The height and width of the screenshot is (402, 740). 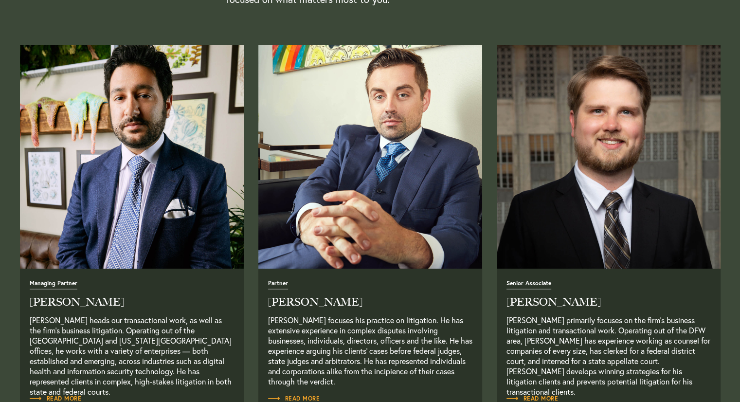 I want to click on img: alex_conant.jpg, so click(x=370, y=157).